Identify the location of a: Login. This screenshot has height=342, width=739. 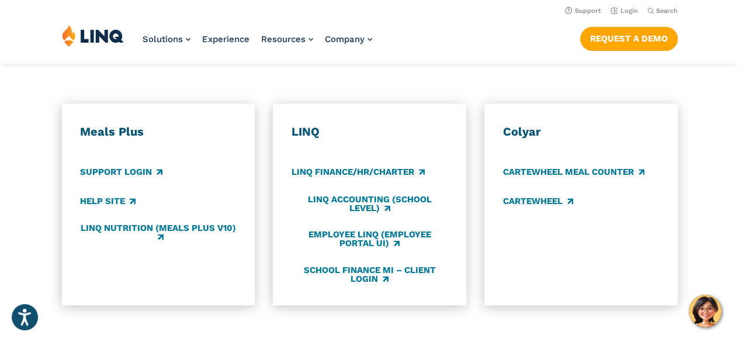
(624, 11).